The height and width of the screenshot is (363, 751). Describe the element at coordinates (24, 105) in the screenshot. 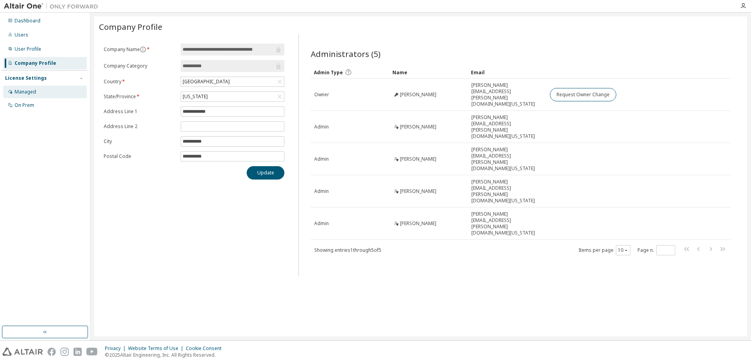

I see `div: On Prem` at that location.